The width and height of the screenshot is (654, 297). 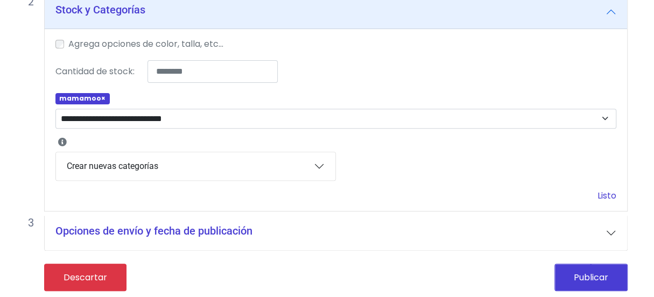 What do you see at coordinates (100, 10) in the screenshot?
I see `h5: Stock y Categorías` at bounding box center [100, 10].